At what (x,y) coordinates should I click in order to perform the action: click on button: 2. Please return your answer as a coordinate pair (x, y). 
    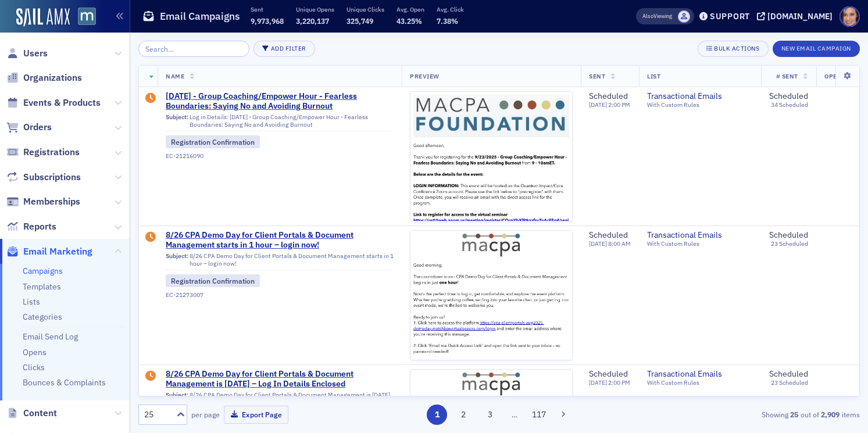
    Looking at the image, I should click on (464, 415).